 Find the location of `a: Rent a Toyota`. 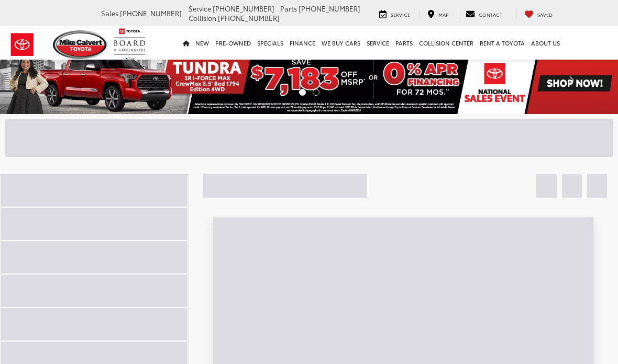

a: Rent a Toyota is located at coordinates (502, 43).